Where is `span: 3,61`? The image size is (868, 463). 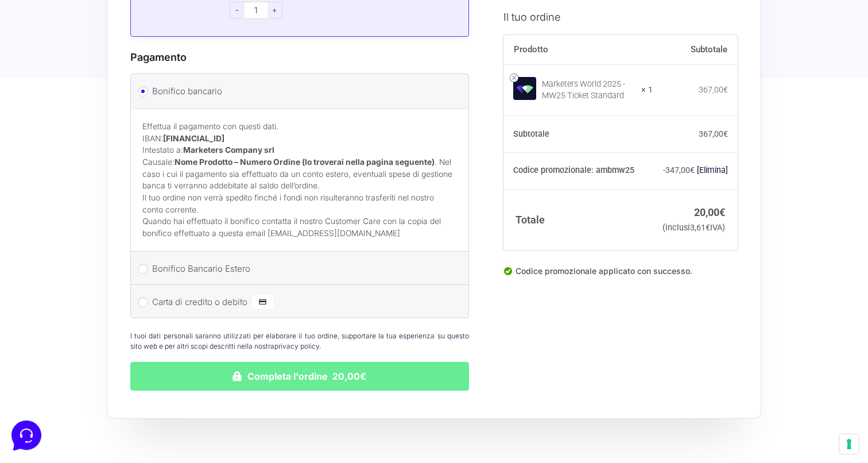
span: 3,61 is located at coordinates (700, 227).